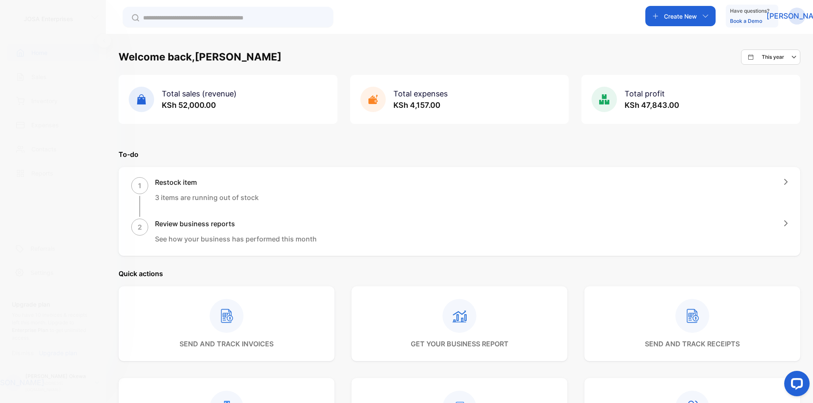  What do you see at coordinates (459, 344) in the screenshot?
I see `p: get your business report` at bounding box center [459, 344].